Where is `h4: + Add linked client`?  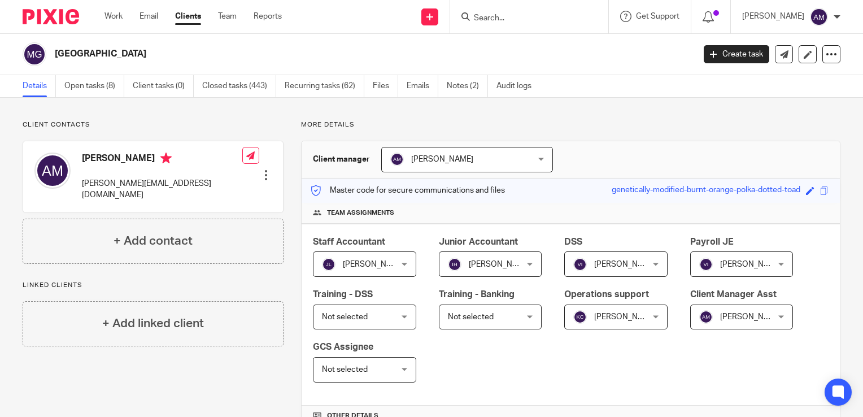
h4: + Add linked client is located at coordinates (153, 323).